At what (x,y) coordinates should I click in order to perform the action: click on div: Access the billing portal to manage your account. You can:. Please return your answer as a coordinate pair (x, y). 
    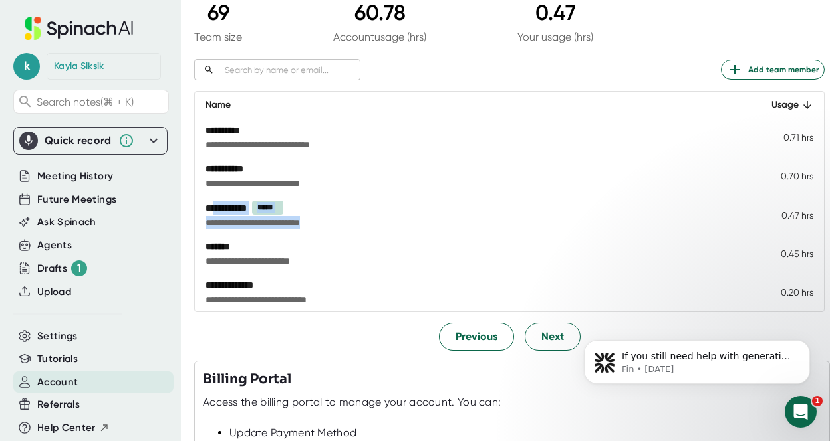
    Looking at the image, I should click on (352, 403).